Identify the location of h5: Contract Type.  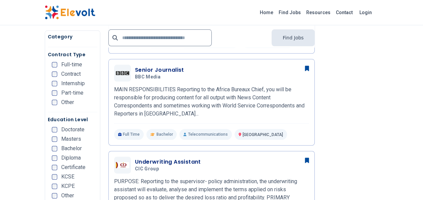
(72, 54).